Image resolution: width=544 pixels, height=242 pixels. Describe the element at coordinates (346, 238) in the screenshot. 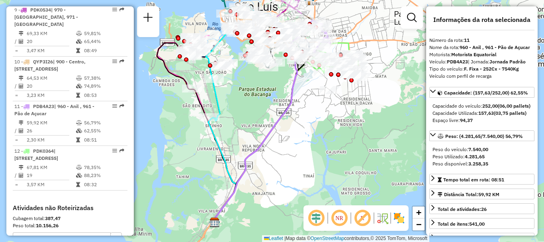

I see `div: Map data © contributors,© 2025 TomTom, Microsoft` at that location.